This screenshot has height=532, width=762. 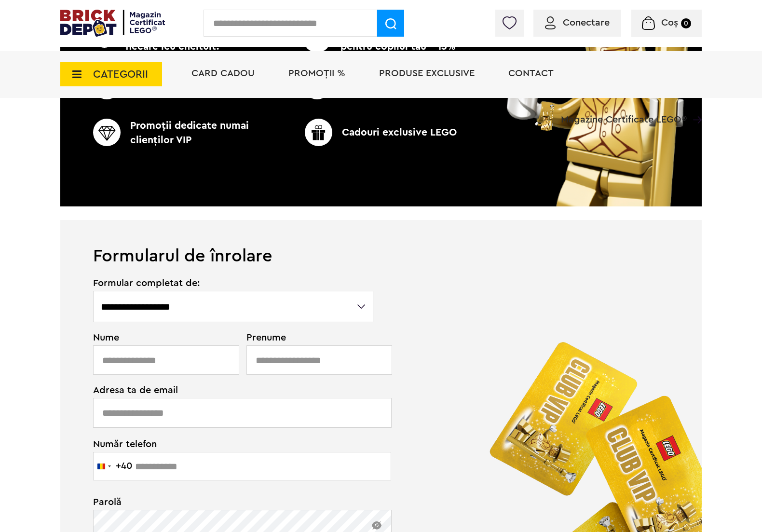 What do you see at coordinates (120, 74) in the screenshot?
I see `span: CATEGORII` at bounding box center [120, 74].